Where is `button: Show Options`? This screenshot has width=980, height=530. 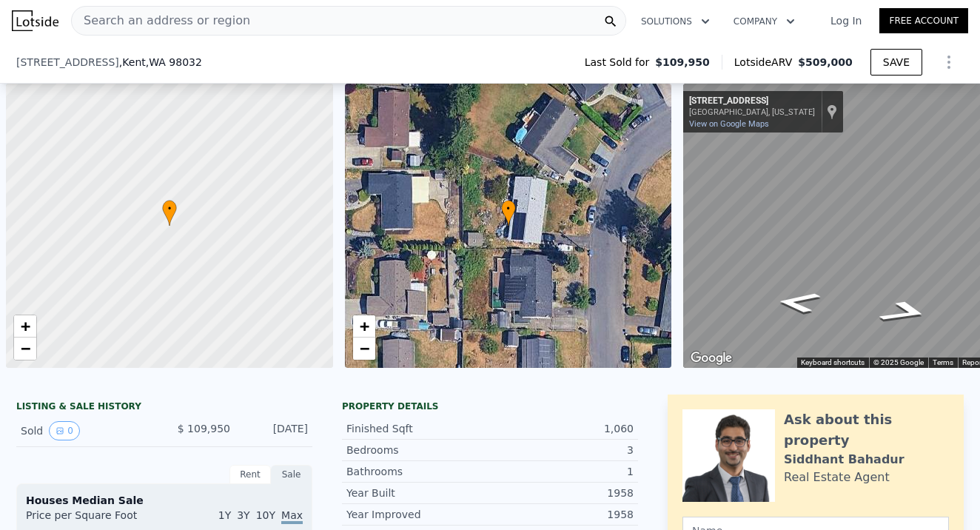 button: Show Options is located at coordinates (950, 62).